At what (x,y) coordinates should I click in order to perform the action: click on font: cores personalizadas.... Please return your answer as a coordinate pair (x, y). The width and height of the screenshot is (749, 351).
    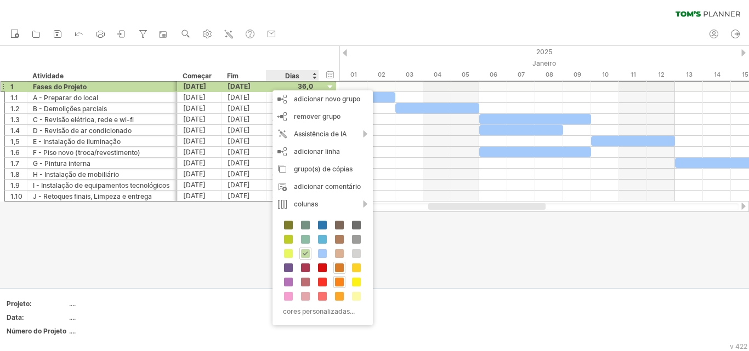
    Looking at the image, I should click on (318, 311).